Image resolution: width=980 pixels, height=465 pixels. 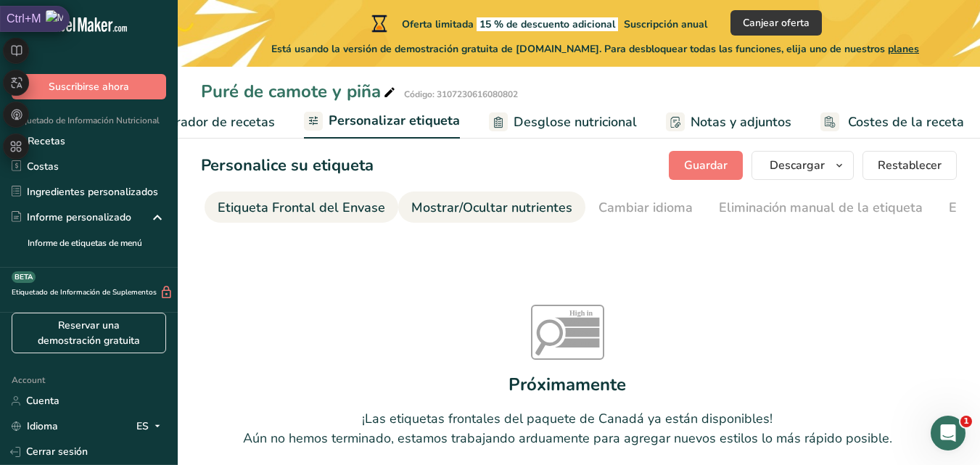 I want to click on a: Costes de la receta, so click(x=892, y=122).